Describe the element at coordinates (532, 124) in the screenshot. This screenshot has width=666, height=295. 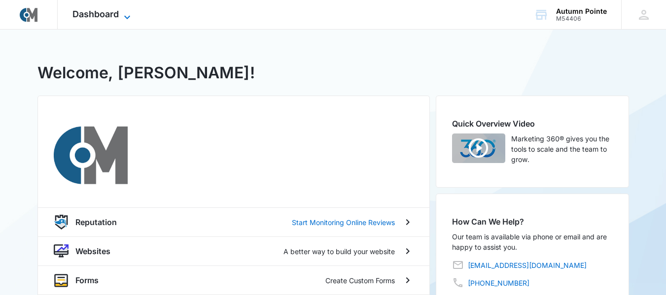
I see `h2: Quick Overview Video` at that location.